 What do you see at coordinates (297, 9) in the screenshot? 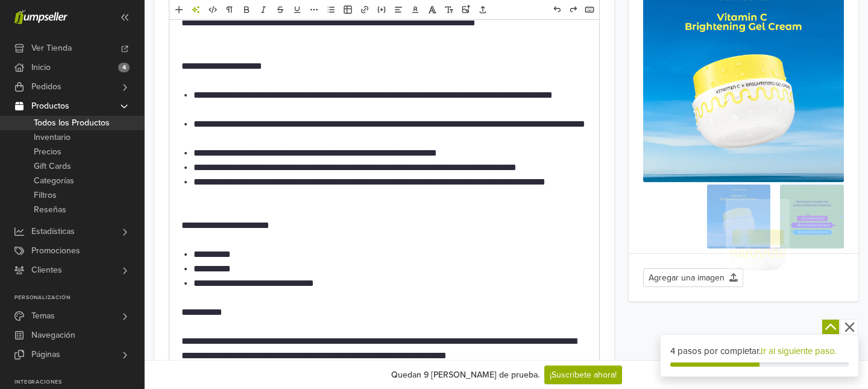
I see `a: Subrayado` at bounding box center [297, 9].